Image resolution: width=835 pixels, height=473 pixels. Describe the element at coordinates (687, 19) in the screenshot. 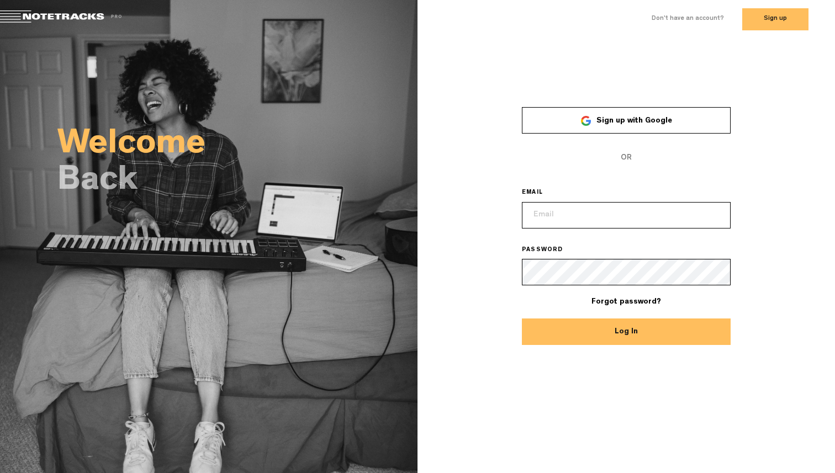

I see `label: Don't have an account?` at that location.